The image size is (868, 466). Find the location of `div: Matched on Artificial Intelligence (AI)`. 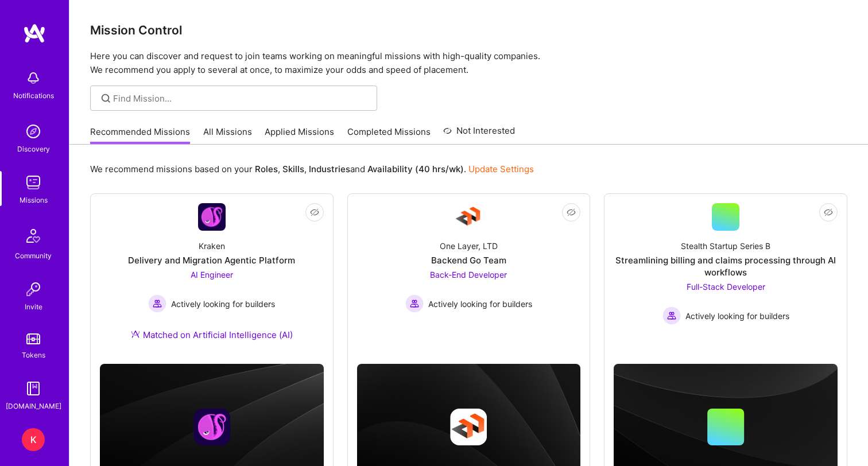

div: Matched on Artificial Intelligence (AI) is located at coordinates (212, 335).